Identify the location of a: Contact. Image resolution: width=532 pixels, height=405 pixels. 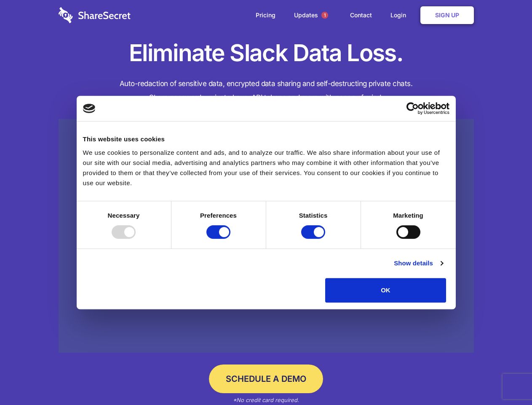
(361, 15).